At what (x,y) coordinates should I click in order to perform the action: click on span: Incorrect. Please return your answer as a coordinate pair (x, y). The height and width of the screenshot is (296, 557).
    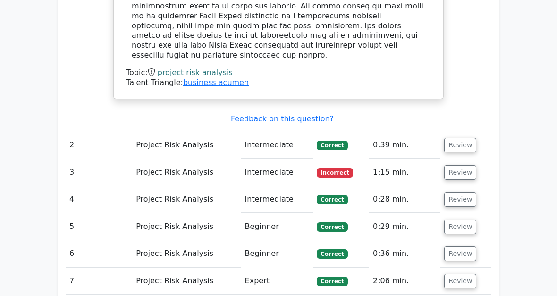
    Looking at the image, I should click on (335, 173).